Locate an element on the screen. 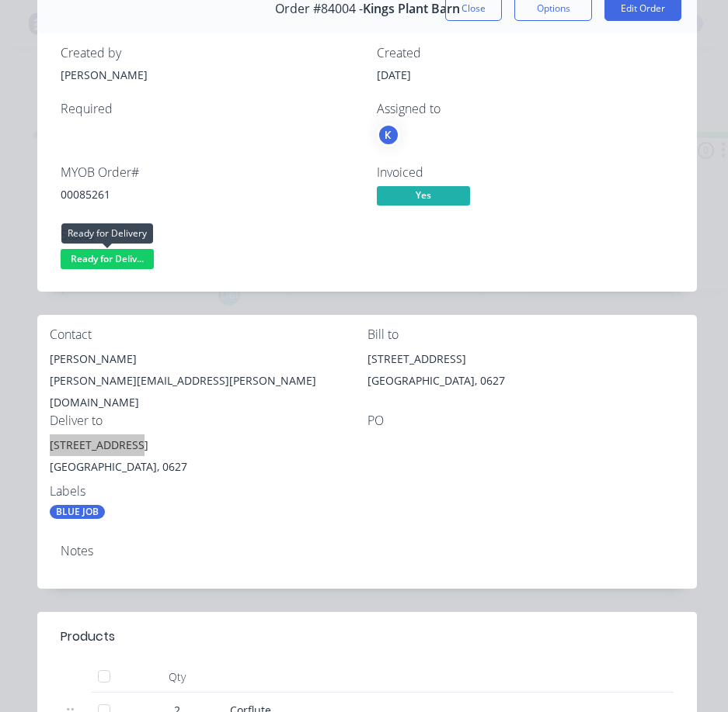 This screenshot has width=728, height=712. span: Yes is located at coordinates (423, 195).